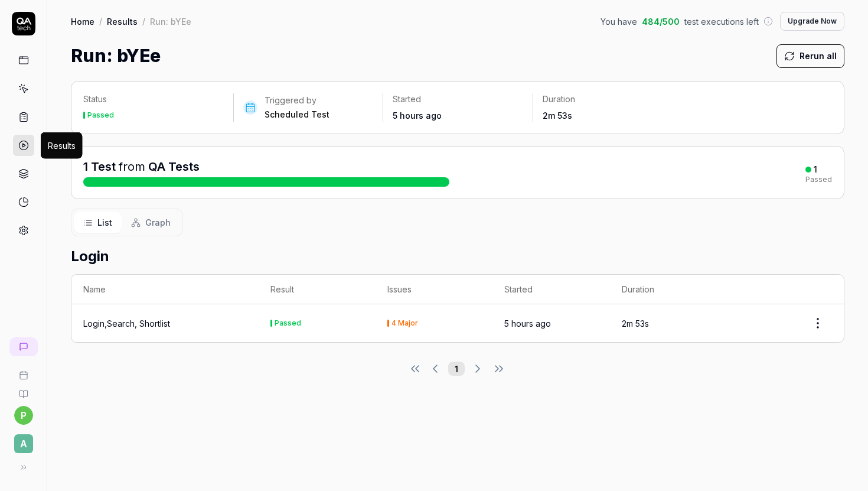  Describe the element at coordinates (721, 21) in the screenshot. I see `span: test executions left` at that location.